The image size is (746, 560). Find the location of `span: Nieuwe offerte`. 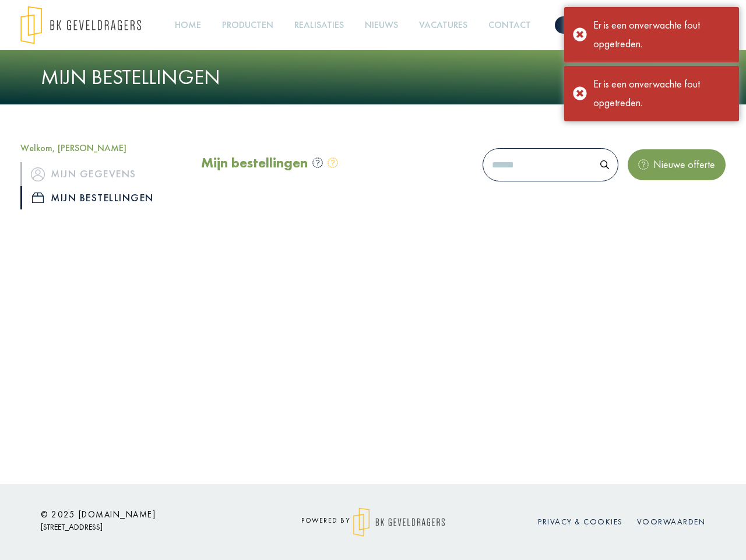

span: Nieuwe offerte is located at coordinates (682, 164).